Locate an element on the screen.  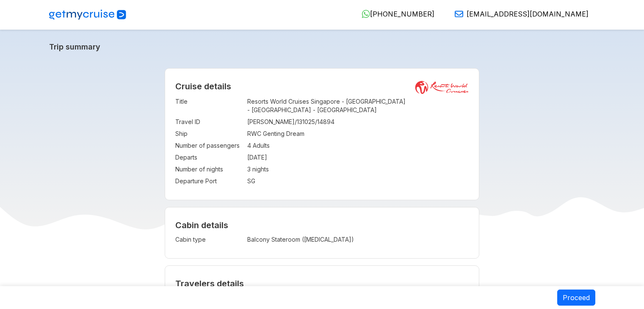
td: Number of nights is located at coordinates (209, 169).